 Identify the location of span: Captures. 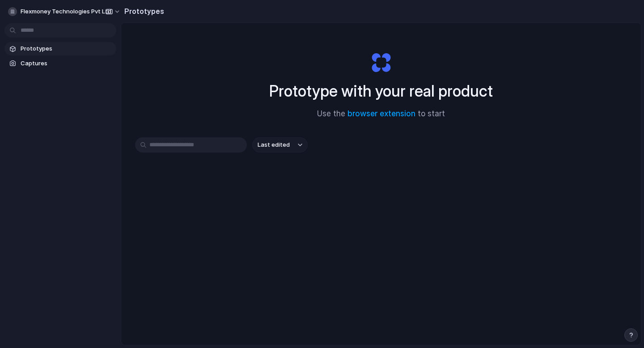
(67, 63).